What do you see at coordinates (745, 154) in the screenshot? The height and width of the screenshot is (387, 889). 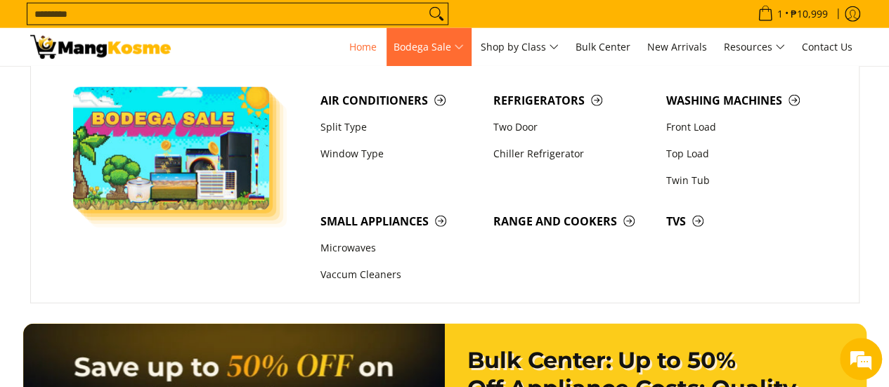 I see `a: Top Load` at bounding box center [745, 154].